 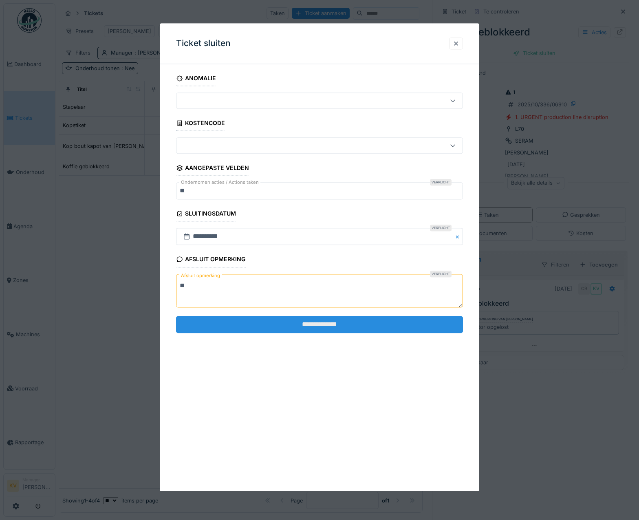 I want to click on div: Kostencode, so click(x=201, y=124).